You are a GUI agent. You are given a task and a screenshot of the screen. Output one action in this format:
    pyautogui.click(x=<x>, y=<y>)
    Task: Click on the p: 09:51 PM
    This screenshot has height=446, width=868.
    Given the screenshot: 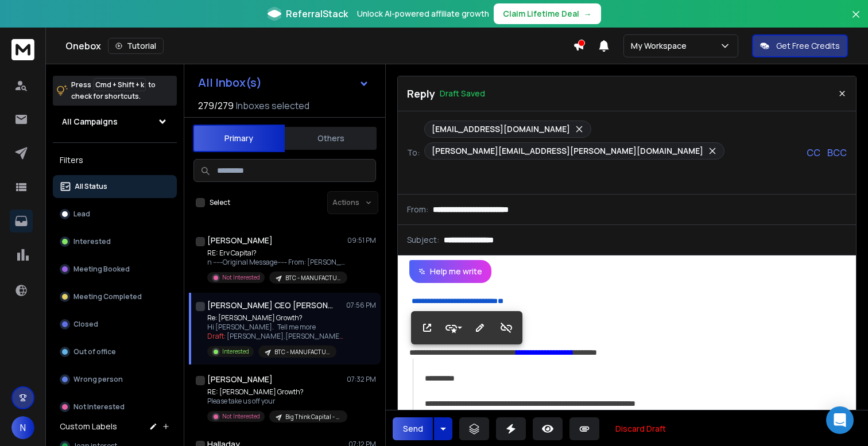 What is the action you would take?
    pyautogui.click(x=361, y=240)
    